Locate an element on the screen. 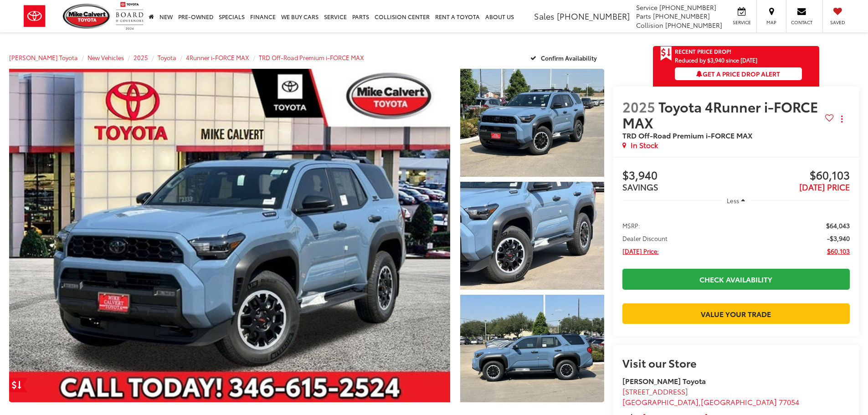 The width and height of the screenshot is (868, 415). a: Expand Photo 3 is located at coordinates (532, 348).